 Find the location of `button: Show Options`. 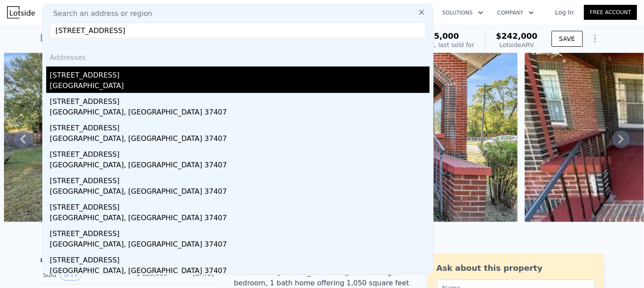

button: Show Options is located at coordinates (595, 39).